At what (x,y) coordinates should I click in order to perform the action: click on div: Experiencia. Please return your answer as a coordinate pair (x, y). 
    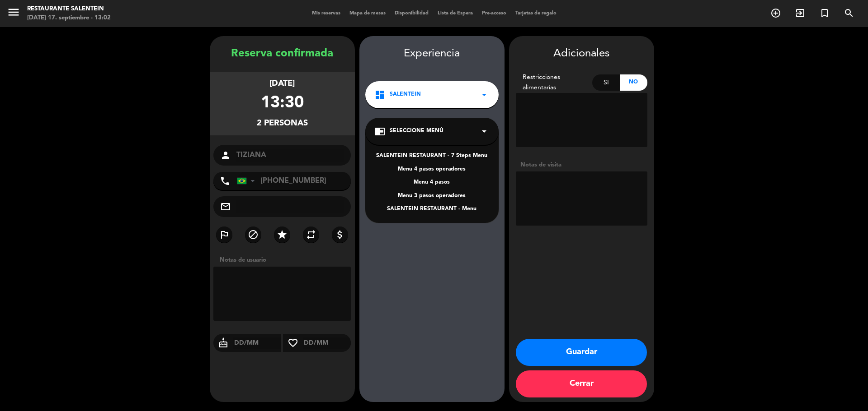
    Looking at the image, I should click on (432, 54).